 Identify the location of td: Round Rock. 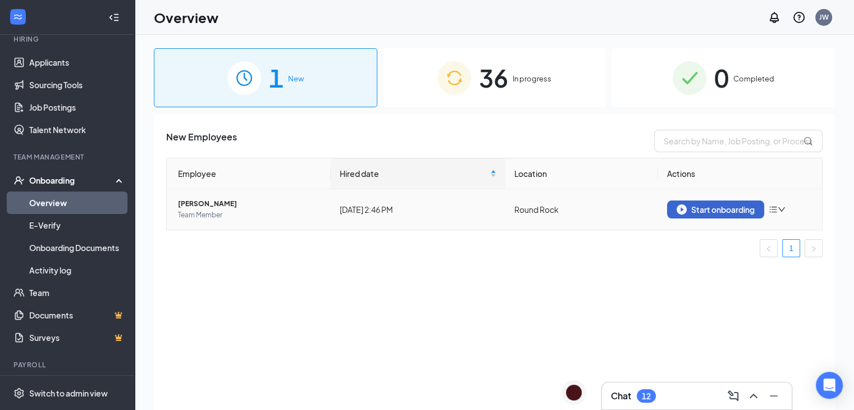
(581, 209).